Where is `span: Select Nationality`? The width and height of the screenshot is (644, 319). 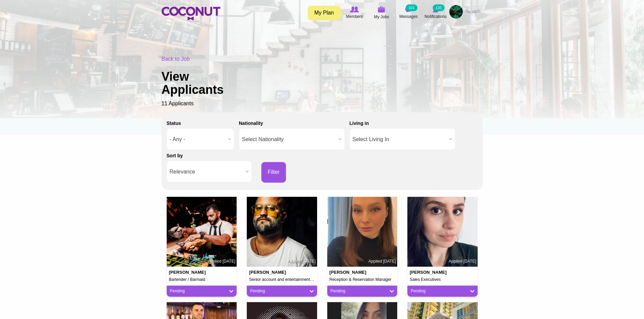 span: Select Nationality is located at coordinates (289, 139).